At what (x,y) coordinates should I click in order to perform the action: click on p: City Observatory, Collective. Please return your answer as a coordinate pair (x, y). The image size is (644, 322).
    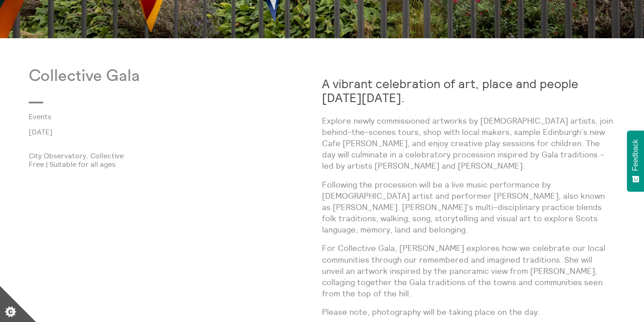
    Looking at the image, I should click on (175, 156).